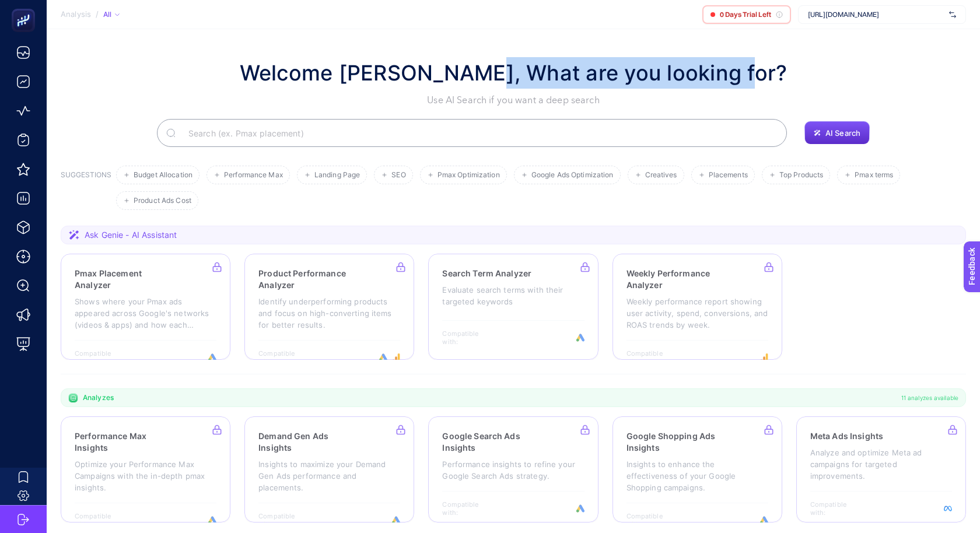 This screenshot has width=980, height=533. What do you see at coordinates (661, 175) in the screenshot?
I see `span: Creatives` at bounding box center [661, 175].